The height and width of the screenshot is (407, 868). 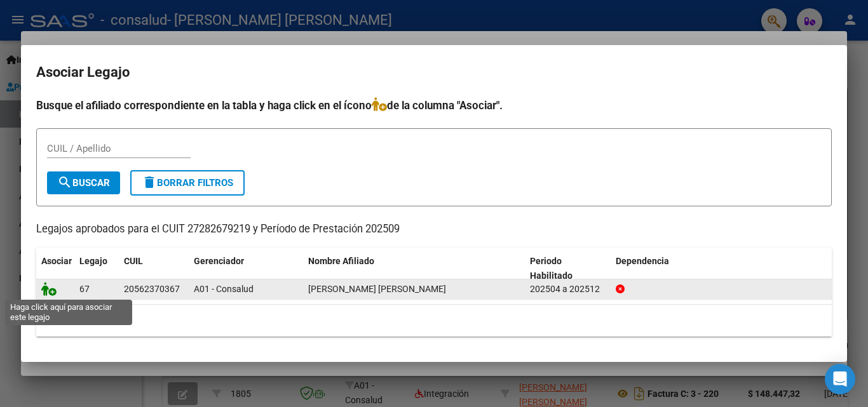 I want to click on span: Asociar, so click(x=57, y=261).